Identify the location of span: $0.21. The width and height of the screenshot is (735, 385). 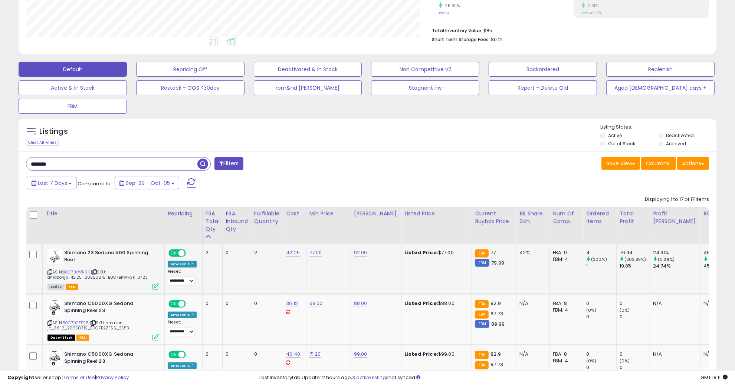
(496, 39).